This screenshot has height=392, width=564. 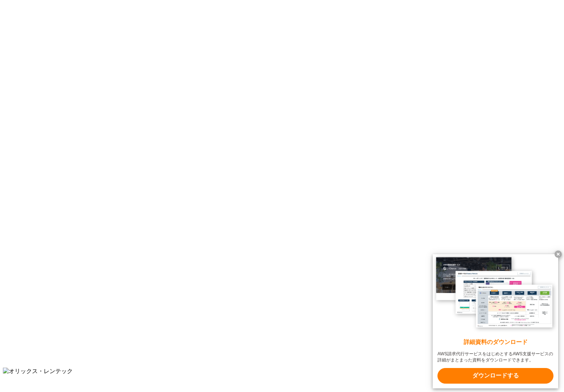 What do you see at coordinates (90, 323) in the screenshot?
I see `img: ラクサス・テクノロジーズ` at bounding box center [90, 323].